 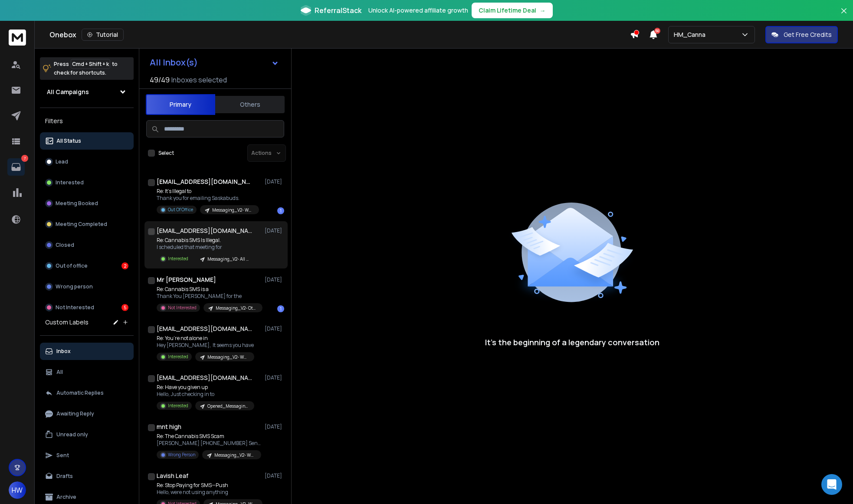 What do you see at coordinates (63, 351) in the screenshot?
I see `p: Inbox` at bounding box center [63, 351].